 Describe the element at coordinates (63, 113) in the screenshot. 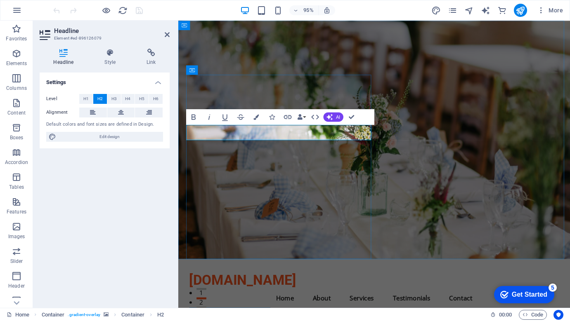

I see `label: Alignment` at that location.